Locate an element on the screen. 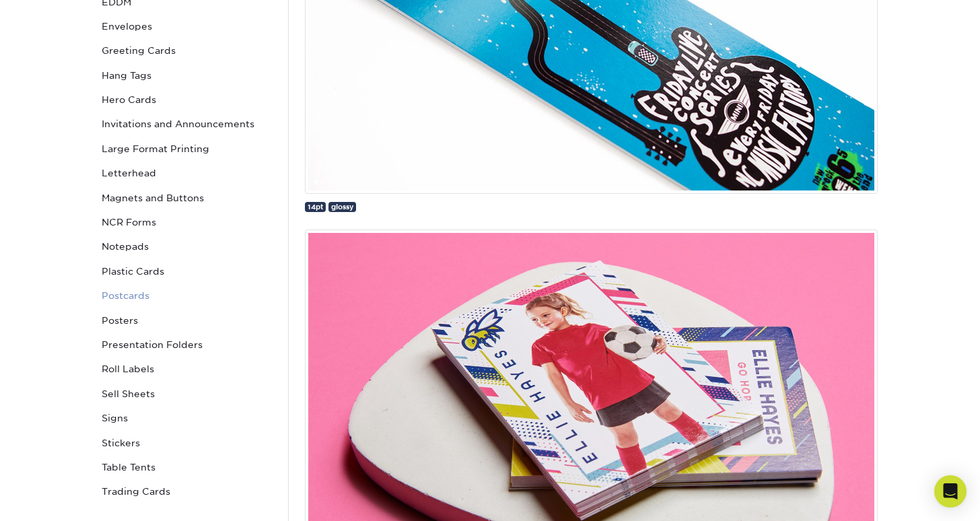 The width and height of the screenshot is (980, 521). a: Greeting Cards is located at coordinates (187, 50).